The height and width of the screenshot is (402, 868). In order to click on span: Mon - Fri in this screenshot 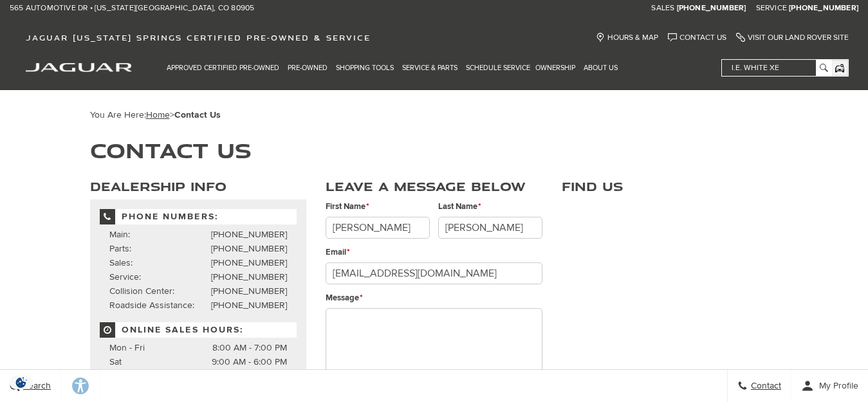, I will do `click(127, 347)`.